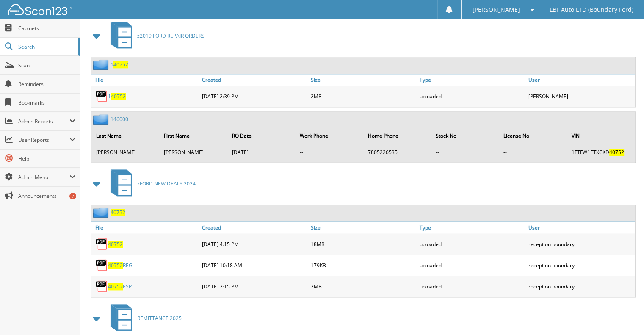 The height and width of the screenshot is (335, 644). What do you see at coordinates (363, 265) in the screenshot?
I see `div: 179KB` at bounding box center [363, 265].